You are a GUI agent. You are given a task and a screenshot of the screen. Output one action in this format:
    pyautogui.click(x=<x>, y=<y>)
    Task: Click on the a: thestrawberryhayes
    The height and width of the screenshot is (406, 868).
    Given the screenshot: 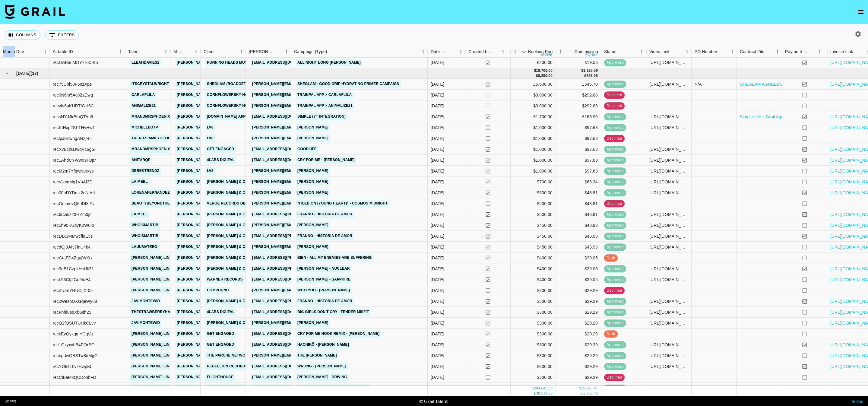 What is the action you would take?
    pyautogui.click(x=154, y=388)
    